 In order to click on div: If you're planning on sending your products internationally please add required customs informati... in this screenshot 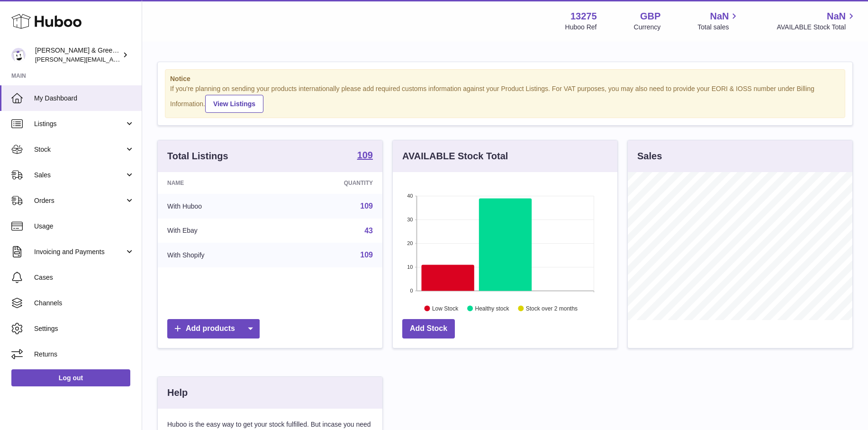, I will do `click(505, 99)`.